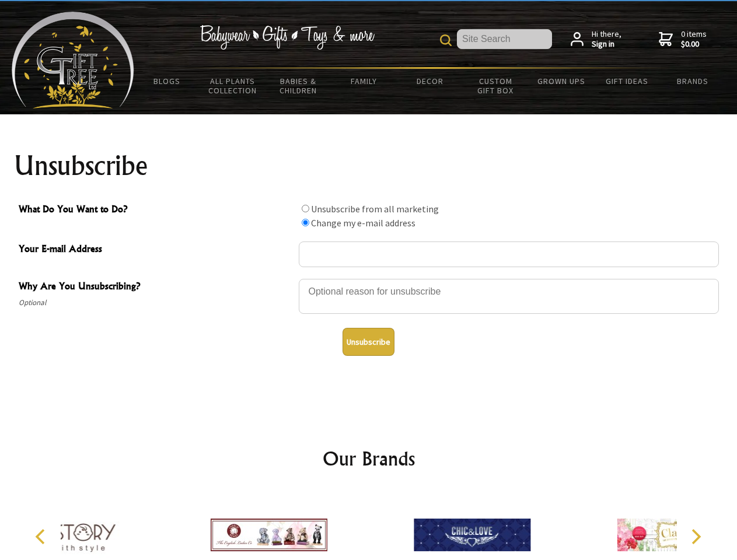  What do you see at coordinates (156, 287) in the screenshot?
I see `span: Why Are You Unsubscribing?` at bounding box center [156, 287].